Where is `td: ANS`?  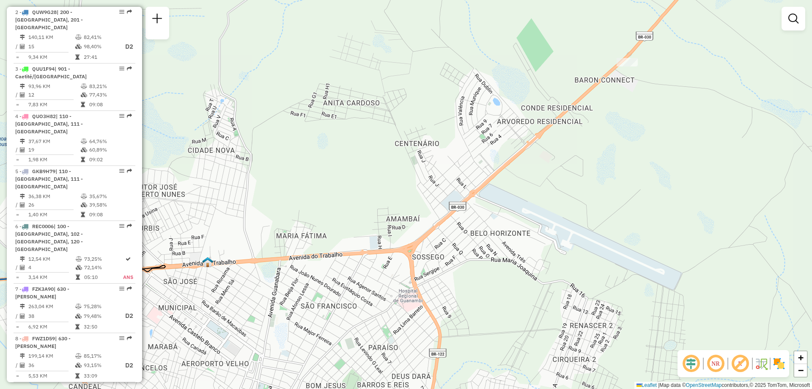
td: ANS is located at coordinates (128, 277).